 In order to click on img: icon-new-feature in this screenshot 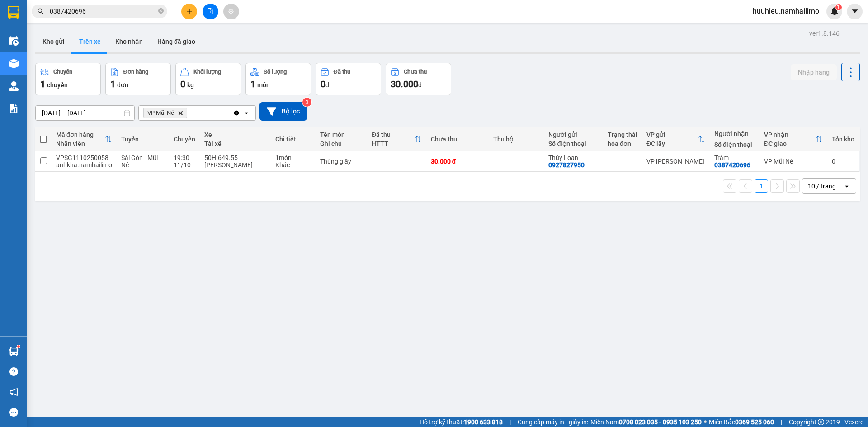, I will do `click(835, 11)`.